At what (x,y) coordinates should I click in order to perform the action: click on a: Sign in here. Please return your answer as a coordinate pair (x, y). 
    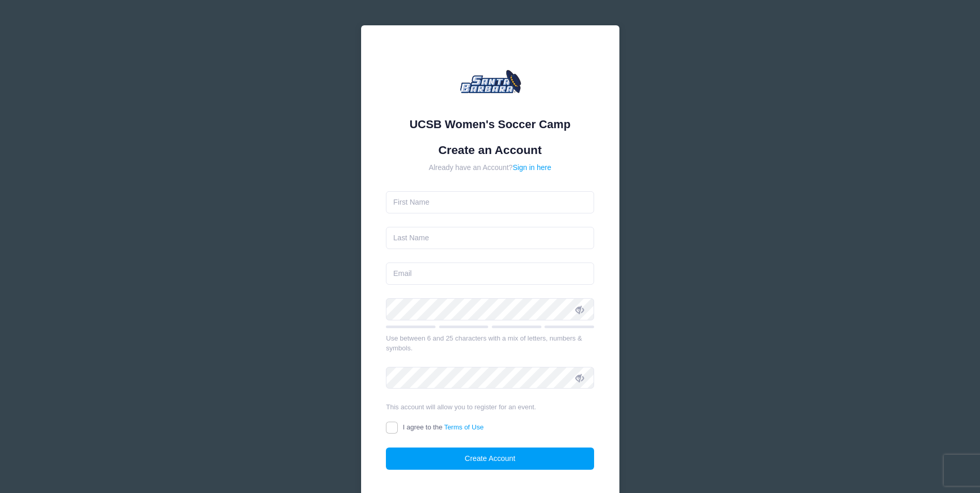
    Looking at the image, I should click on (532, 167).